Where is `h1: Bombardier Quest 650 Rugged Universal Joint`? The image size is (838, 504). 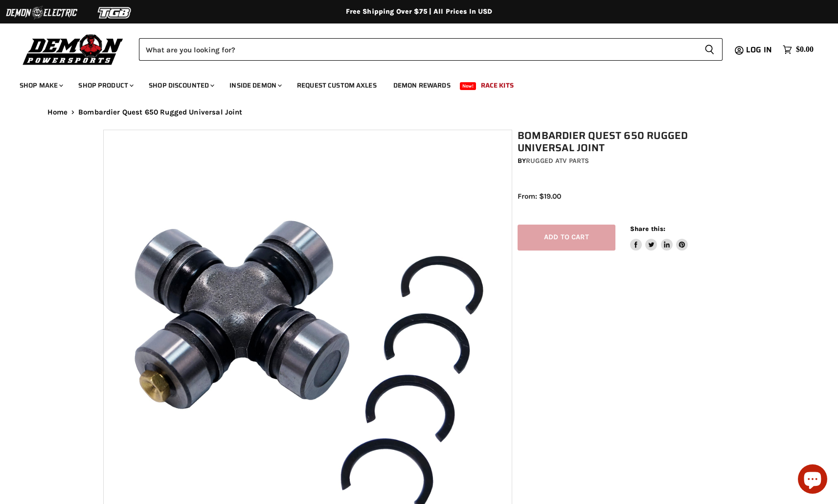 h1: Bombardier Quest 650 Rugged Universal Joint is located at coordinates (630, 142).